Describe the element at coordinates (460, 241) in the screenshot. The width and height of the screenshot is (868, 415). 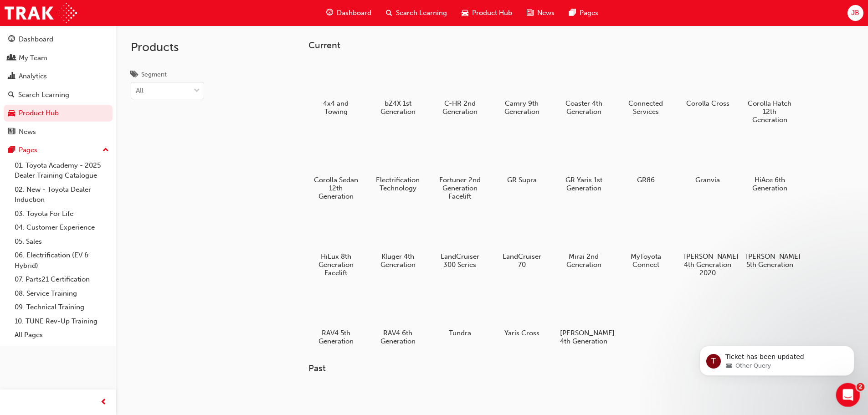
I see `a: LandCruiser 300 Series` at that location.